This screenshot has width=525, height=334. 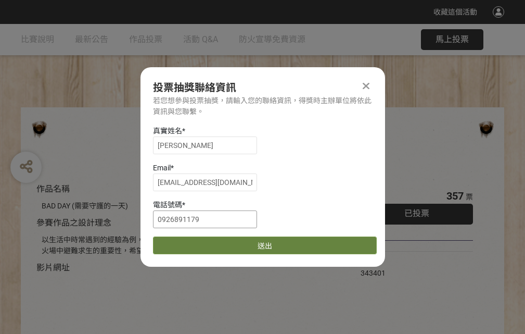 What do you see at coordinates (146, 39) in the screenshot?
I see `span: 作品投票` at bounding box center [146, 39].